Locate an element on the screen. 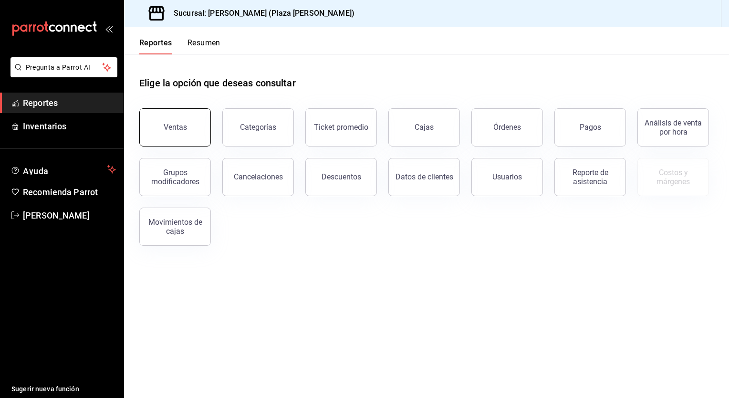  button: Órdenes is located at coordinates (507, 127).